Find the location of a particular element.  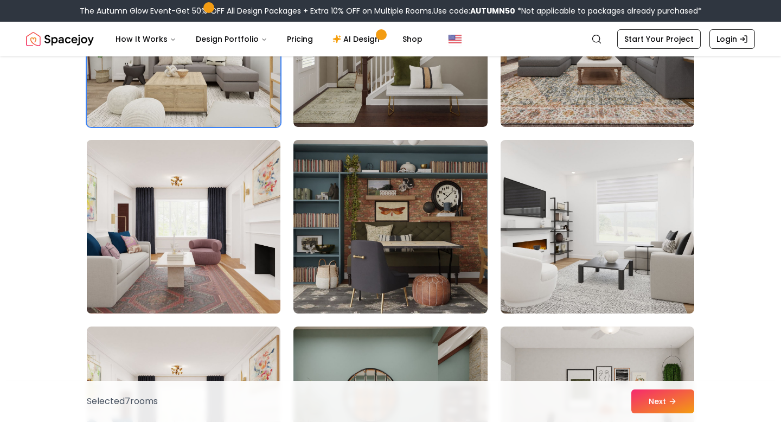

p: Selected 7 room s is located at coordinates (122, 401).